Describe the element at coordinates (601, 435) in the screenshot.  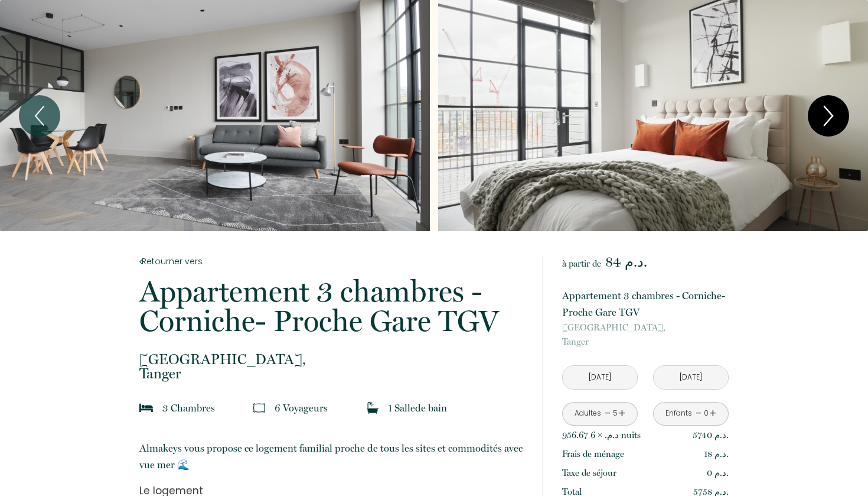
I see `p: 956.67 د.م. × 6 nuit` at that location.